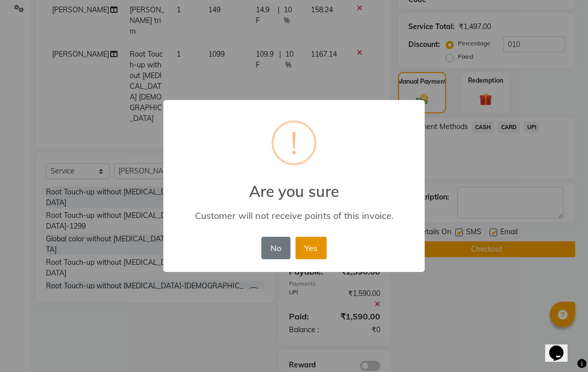 Image resolution: width=588 pixels, height=372 pixels. What do you see at coordinates (294, 215) in the screenshot?
I see `div: Customer will not receive points of this invoice.` at bounding box center [294, 215].